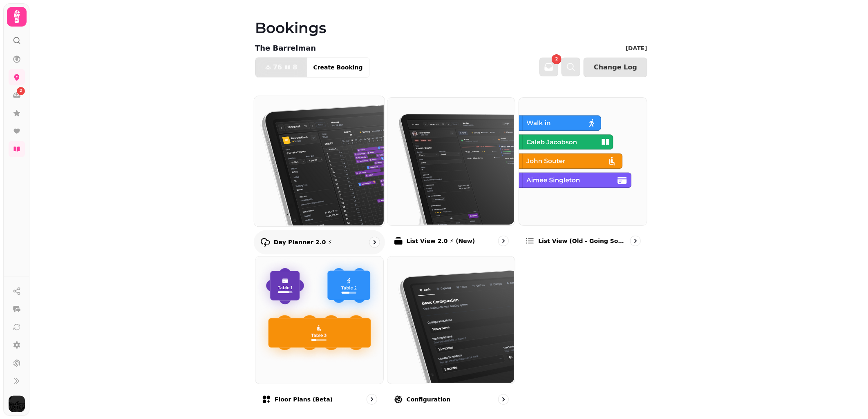 Image resolution: width=868 pixels, height=419 pixels. Describe the element at coordinates (17, 404) in the screenshot. I see `img: User avatar` at that location.